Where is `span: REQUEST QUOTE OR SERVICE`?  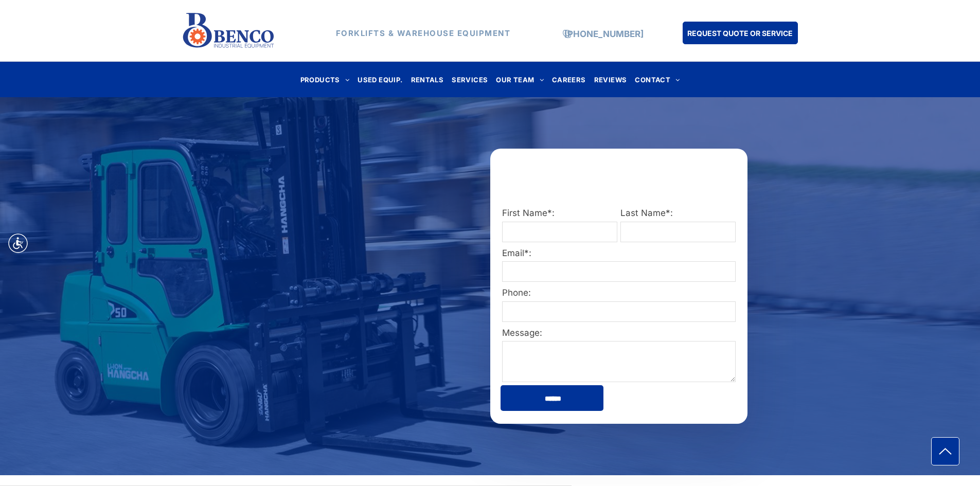
span: REQUEST QUOTE OR SERVICE is located at coordinates (740, 33).